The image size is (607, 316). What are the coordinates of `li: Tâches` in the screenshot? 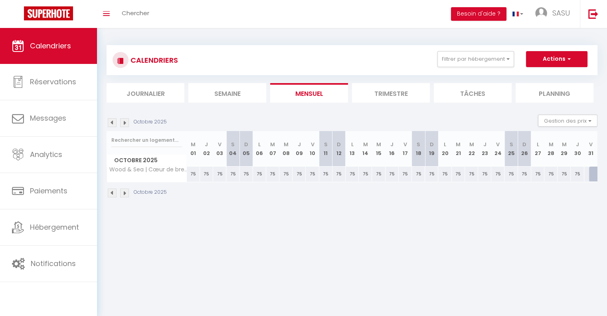 It's located at (473, 93).